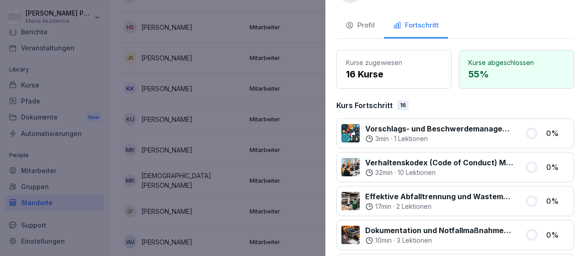 This screenshot has height=256, width=585. Describe the element at coordinates (360, 25) in the screenshot. I see `div: Profil` at that location.